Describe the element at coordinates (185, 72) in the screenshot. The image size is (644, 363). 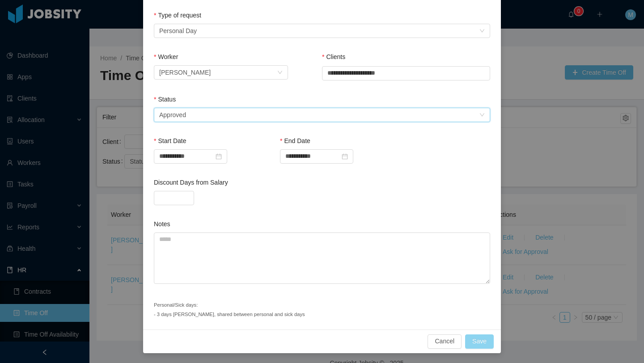
I see `div: Julio Cesar Mello Boaroli` at that location.